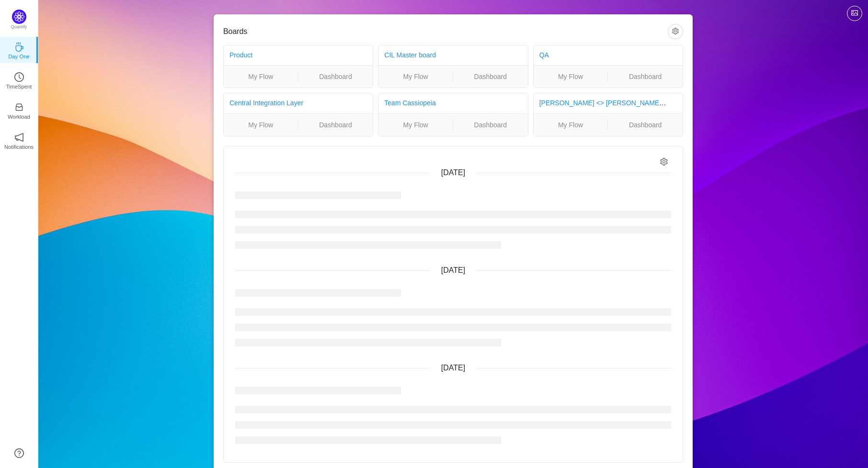  What do you see at coordinates (19, 147) in the screenshot?
I see `p: Notifications` at bounding box center [19, 147].